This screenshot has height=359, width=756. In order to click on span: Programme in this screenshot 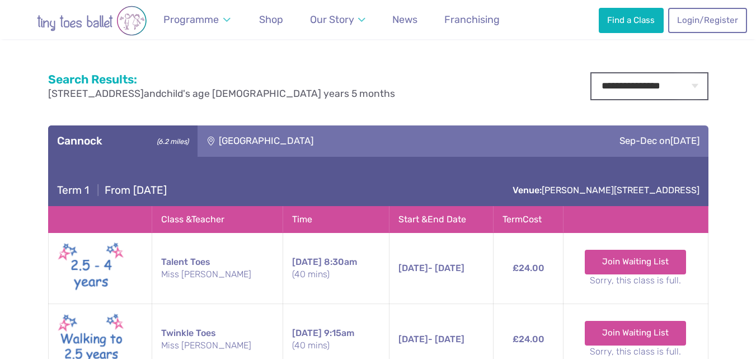, I will do `click(191, 19)`.